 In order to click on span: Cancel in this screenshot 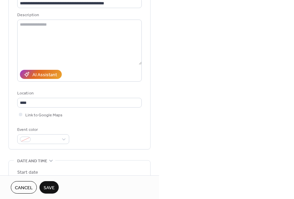, I will do `click(24, 188)`.